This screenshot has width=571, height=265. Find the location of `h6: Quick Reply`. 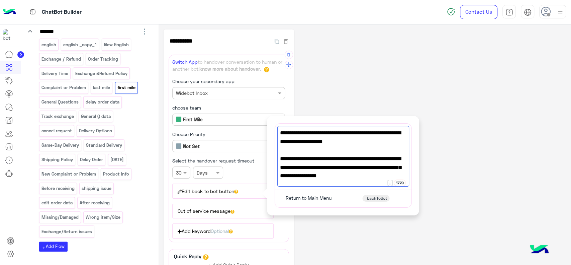

h6: Quick Reply is located at coordinates (188, 256).